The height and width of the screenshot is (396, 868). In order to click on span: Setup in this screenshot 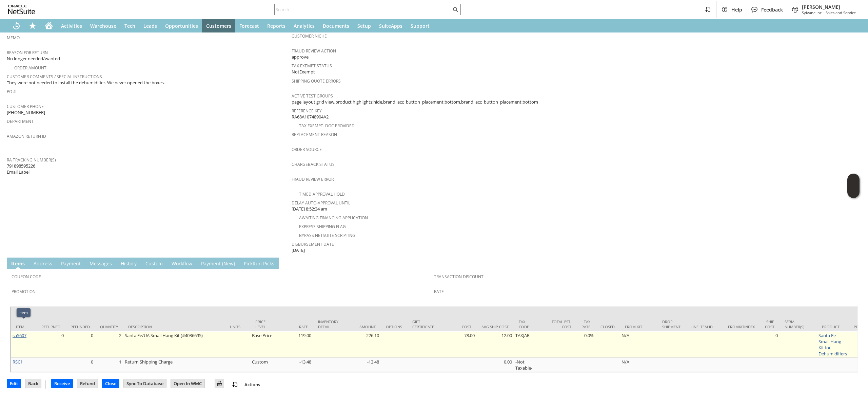, I will do `click(364, 26)`.